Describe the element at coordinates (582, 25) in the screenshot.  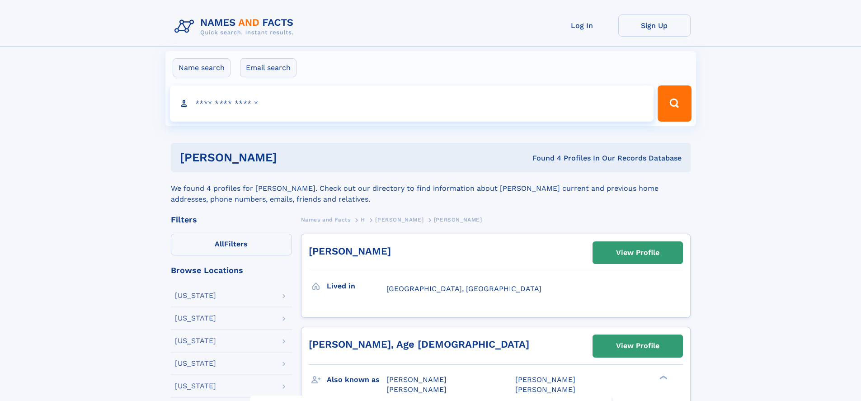
I see `a: Log In` at that location.